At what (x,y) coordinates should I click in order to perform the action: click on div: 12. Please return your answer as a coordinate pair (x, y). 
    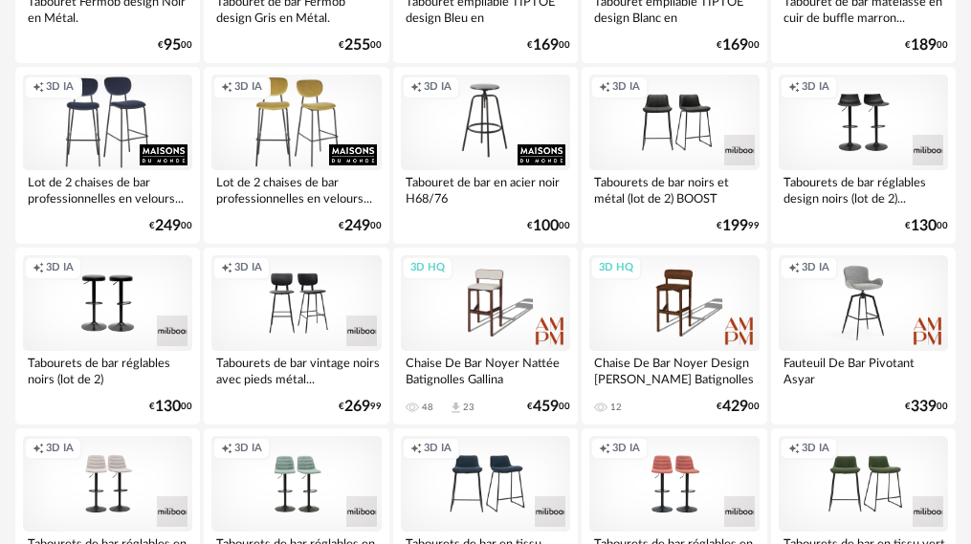
    Looking at the image, I should click on (616, 407).